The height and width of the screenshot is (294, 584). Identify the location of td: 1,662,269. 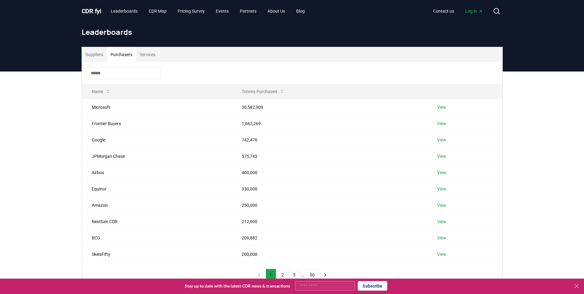
(330, 123).